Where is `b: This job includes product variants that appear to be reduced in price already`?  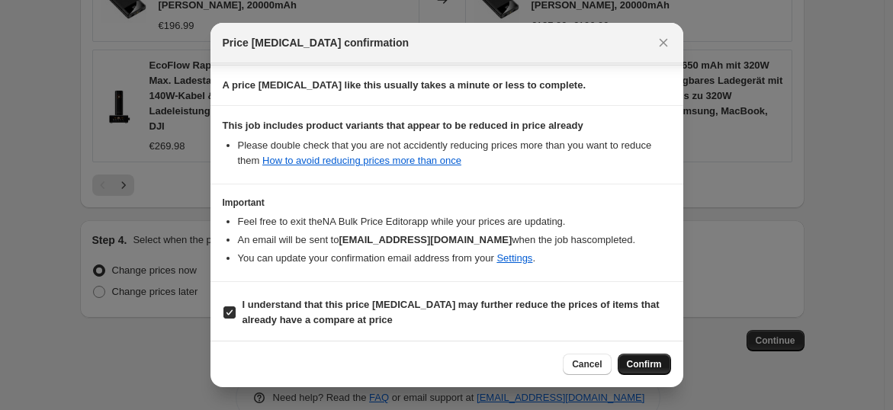 b: This job includes product variants that appear to be reduced in price already is located at coordinates (402, 125).